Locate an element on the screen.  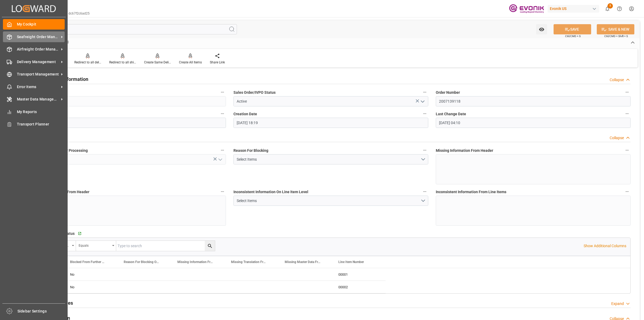
button: search button is located at coordinates (210, 246).